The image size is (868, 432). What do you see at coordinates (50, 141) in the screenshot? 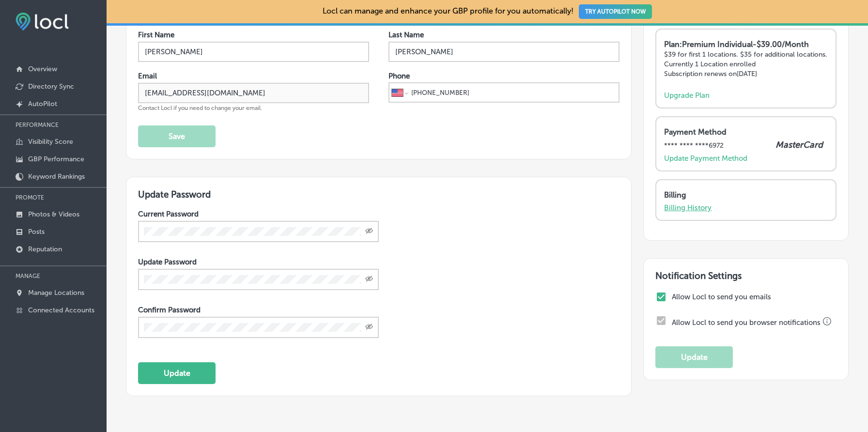
I see `p: Visibility Score` at bounding box center [50, 141].